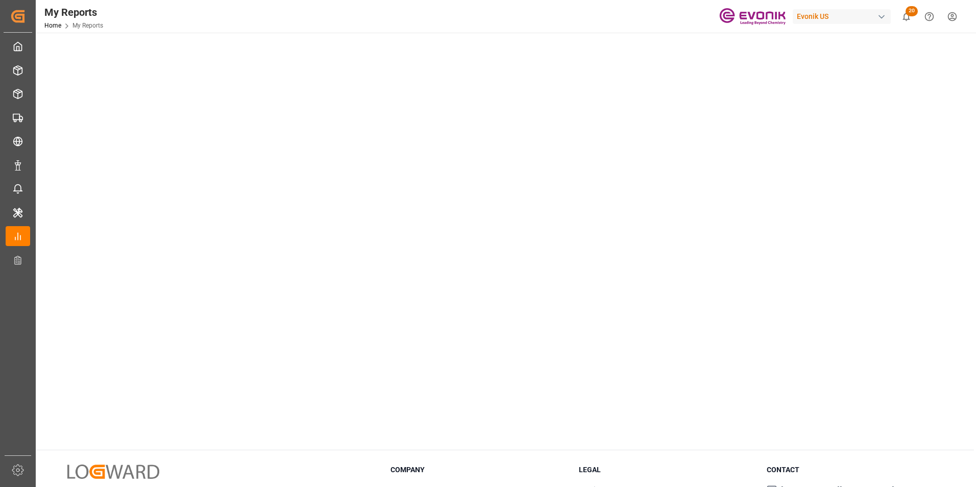  I want to click on img: Logward Logo, so click(113, 472).